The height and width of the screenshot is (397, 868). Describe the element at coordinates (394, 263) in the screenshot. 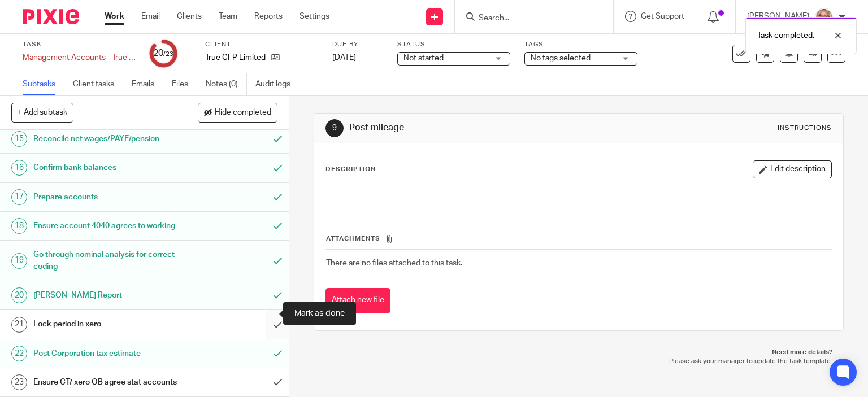

I see `span: There are no files attached to this task.` at that location.